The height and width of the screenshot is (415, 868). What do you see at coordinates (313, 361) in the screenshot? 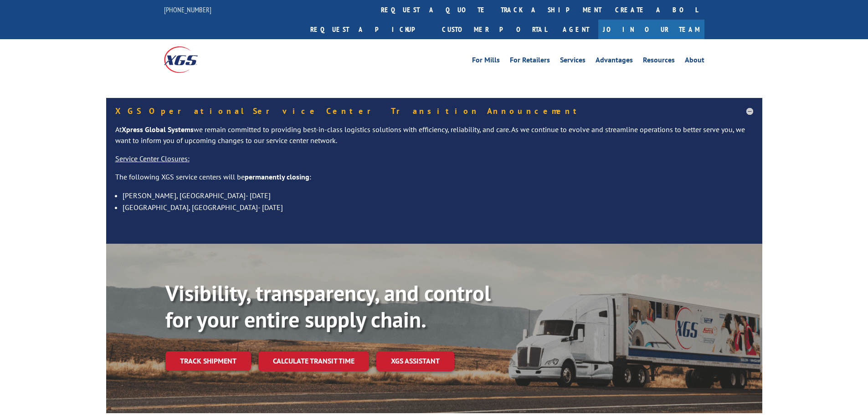
I see `a: Calculate transit time` at bounding box center [313, 361].